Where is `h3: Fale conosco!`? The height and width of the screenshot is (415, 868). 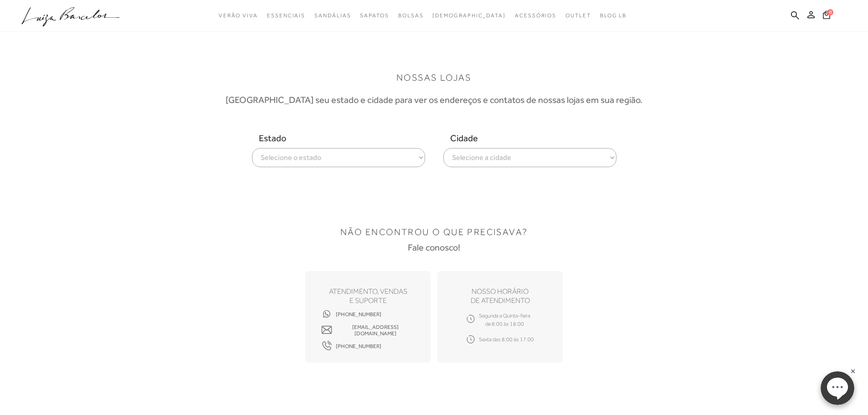
h3: Fale conosco! is located at coordinates (433, 247).